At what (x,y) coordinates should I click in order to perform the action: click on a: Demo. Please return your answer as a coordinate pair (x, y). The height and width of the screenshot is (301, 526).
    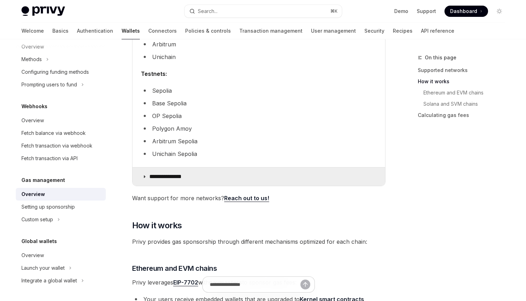
    Looking at the image, I should click on (401, 11).